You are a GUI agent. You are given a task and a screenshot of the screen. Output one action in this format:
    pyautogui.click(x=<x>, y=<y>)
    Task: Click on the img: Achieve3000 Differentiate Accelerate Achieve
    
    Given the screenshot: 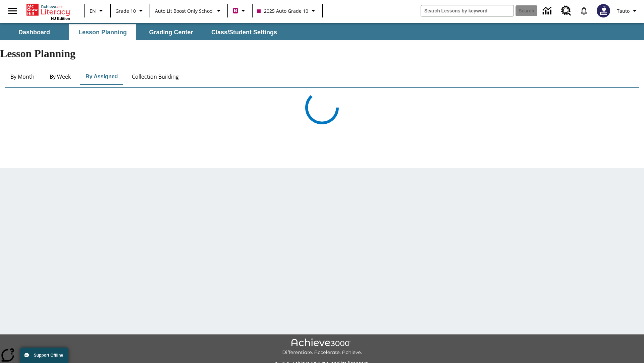 What is the action you would take?
    pyautogui.click(x=322, y=346)
    